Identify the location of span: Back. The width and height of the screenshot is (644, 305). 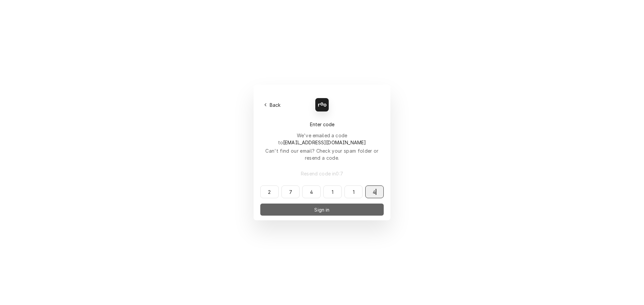
(275, 105).